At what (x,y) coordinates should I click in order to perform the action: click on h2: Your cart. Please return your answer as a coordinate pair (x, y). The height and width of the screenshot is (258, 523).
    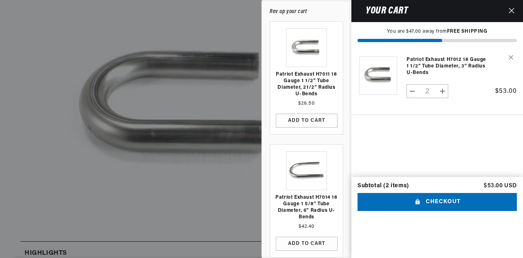
    Looking at the image, I should click on (382, 11).